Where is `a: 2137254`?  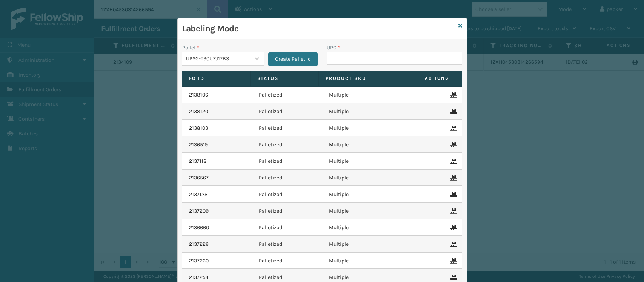
a: 2137254 is located at coordinates (199, 277).